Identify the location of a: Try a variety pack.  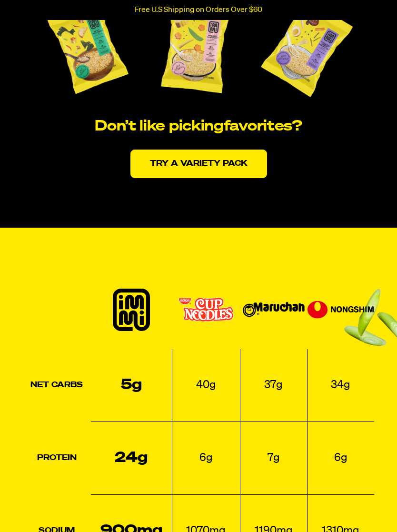
(199, 164).